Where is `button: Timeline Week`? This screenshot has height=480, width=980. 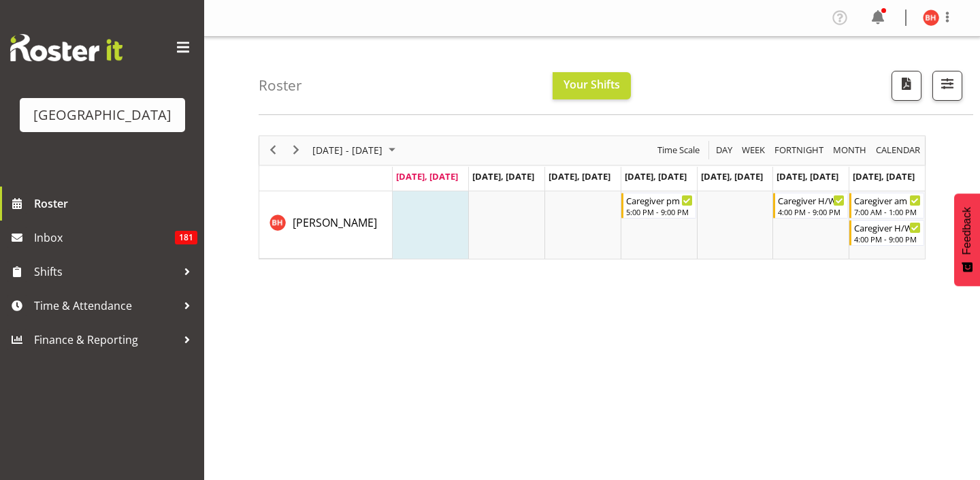
button: Timeline Week is located at coordinates (754, 150).